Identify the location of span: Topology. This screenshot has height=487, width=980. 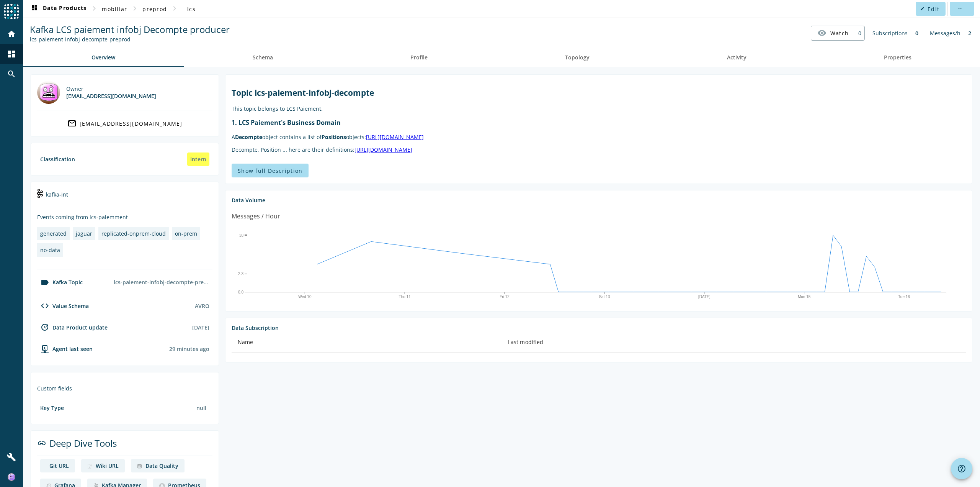
(577, 57).